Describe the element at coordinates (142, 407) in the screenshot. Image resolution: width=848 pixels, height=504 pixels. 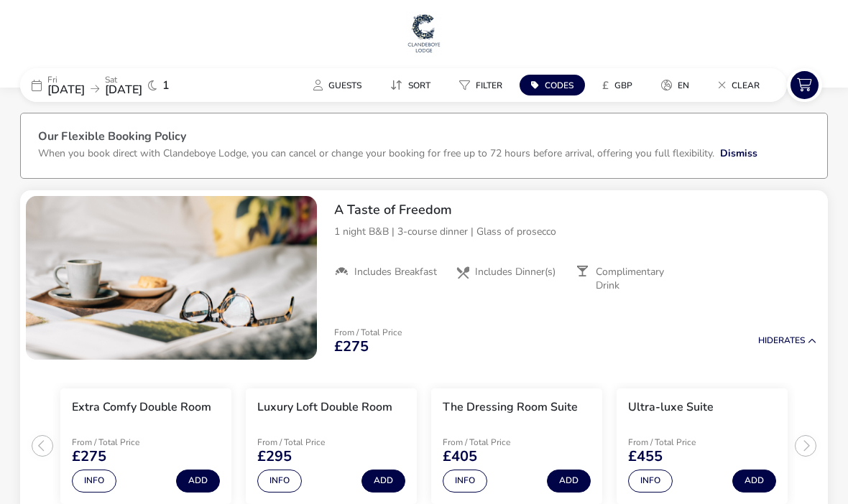
I see `h3: Extra Comfy Double Room` at that location.